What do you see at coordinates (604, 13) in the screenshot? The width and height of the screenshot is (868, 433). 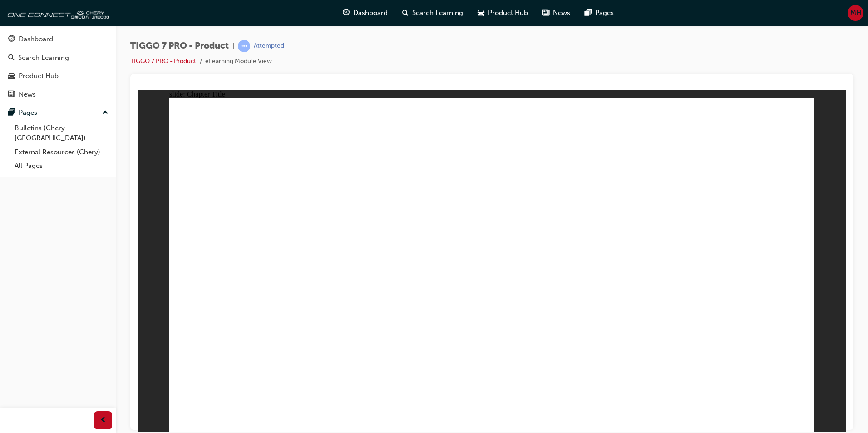 I see `span: Pages` at bounding box center [604, 13].